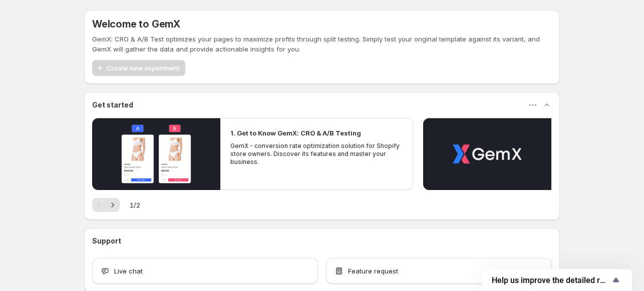 The image size is (644, 291). What do you see at coordinates (295, 133) in the screenshot?
I see `h2: 1. Get to Know GemX: CRO & A/B Testing` at bounding box center [295, 133].